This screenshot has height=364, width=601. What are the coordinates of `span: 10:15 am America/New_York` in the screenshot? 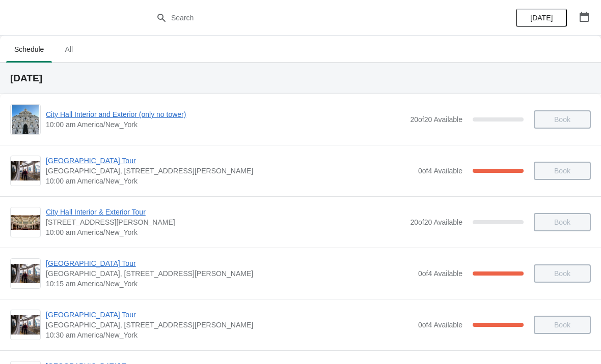 It's located at (229, 284).